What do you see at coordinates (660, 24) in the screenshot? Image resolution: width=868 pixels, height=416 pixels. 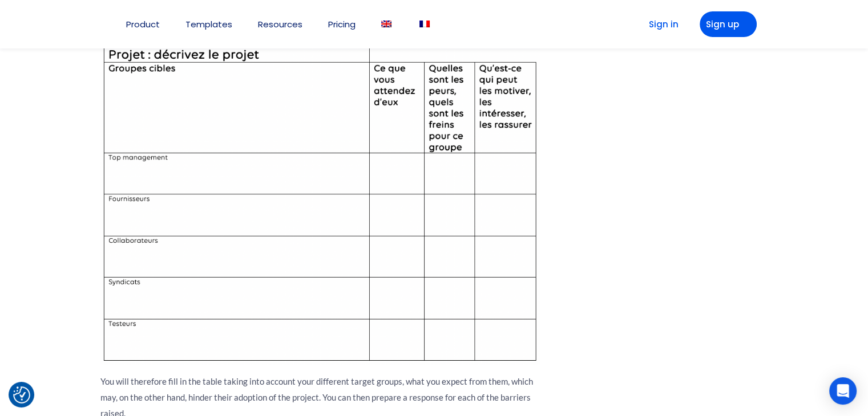 I see `a: Sign in` at bounding box center [660, 24].